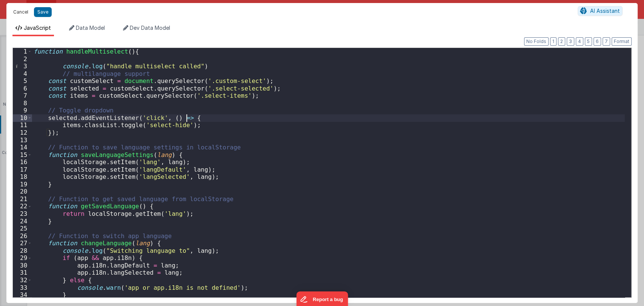 Image resolution: width=644 pixels, height=306 pixels. Describe the element at coordinates (22, 192) in the screenshot. I see `div: 20` at that location.